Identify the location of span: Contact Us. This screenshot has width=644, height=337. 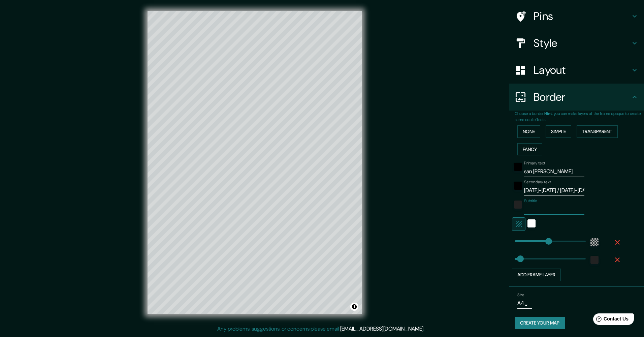
(32, 8).